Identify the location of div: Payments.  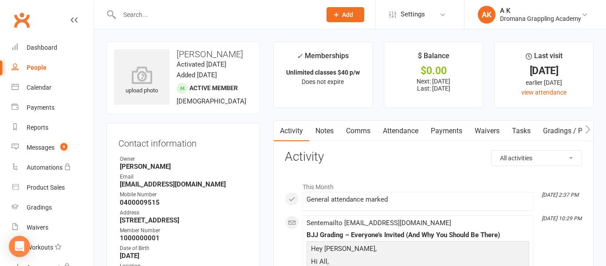
(40, 107).